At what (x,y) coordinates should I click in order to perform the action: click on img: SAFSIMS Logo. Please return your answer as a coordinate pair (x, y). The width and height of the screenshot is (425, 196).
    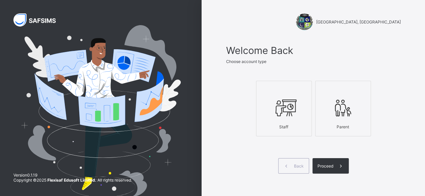
    Looking at the image, I should click on (39, 20).